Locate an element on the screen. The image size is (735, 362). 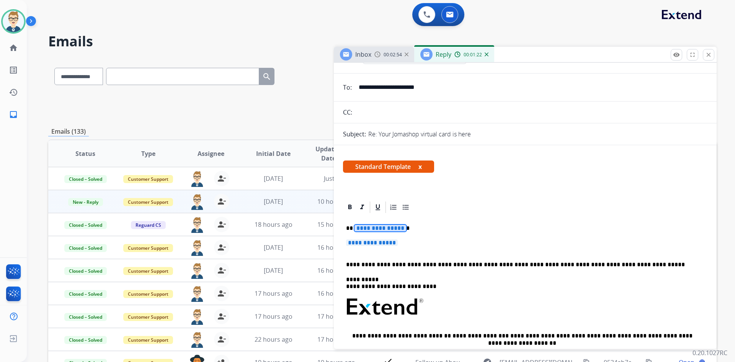
p: Emails (133) is located at coordinates (69, 131).